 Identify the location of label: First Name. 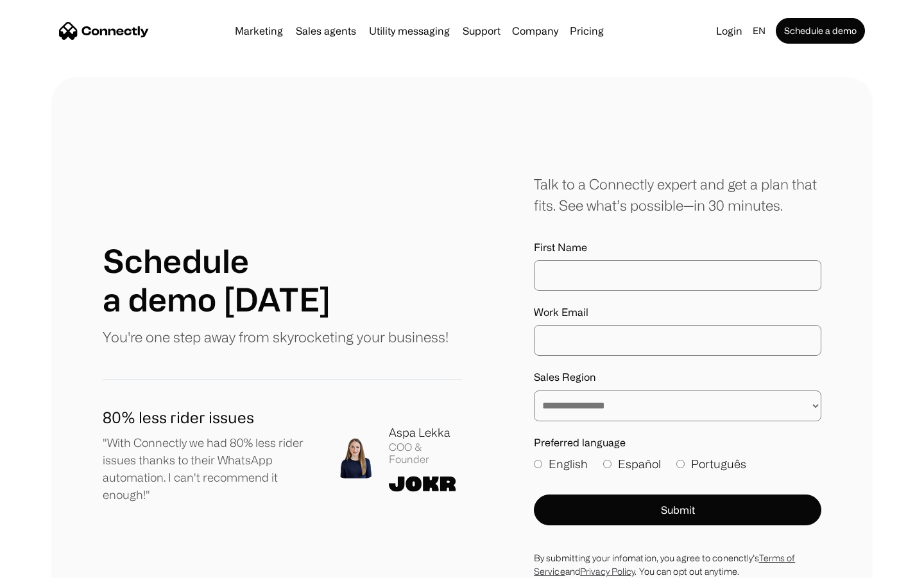
(678, 247).